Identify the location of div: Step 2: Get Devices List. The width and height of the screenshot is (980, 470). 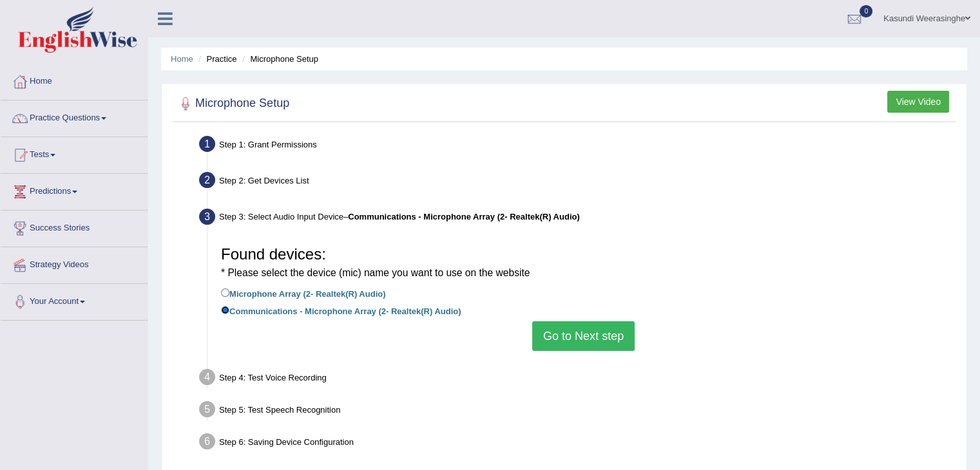
(576, 182).